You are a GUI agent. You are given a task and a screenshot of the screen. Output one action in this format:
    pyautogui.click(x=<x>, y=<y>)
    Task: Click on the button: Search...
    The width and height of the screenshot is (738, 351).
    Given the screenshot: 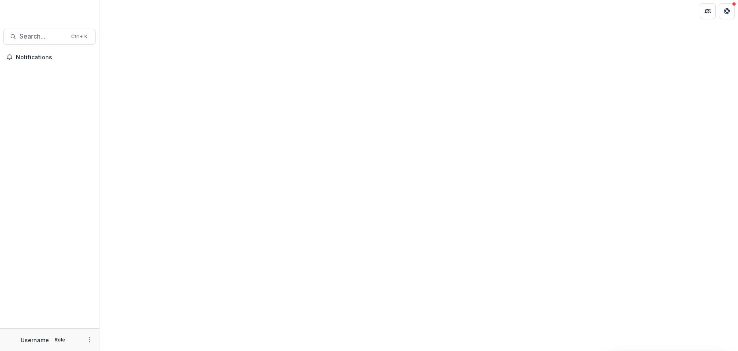 What is the action you would take?
    pyautogui.click(x=49, y=37)
    